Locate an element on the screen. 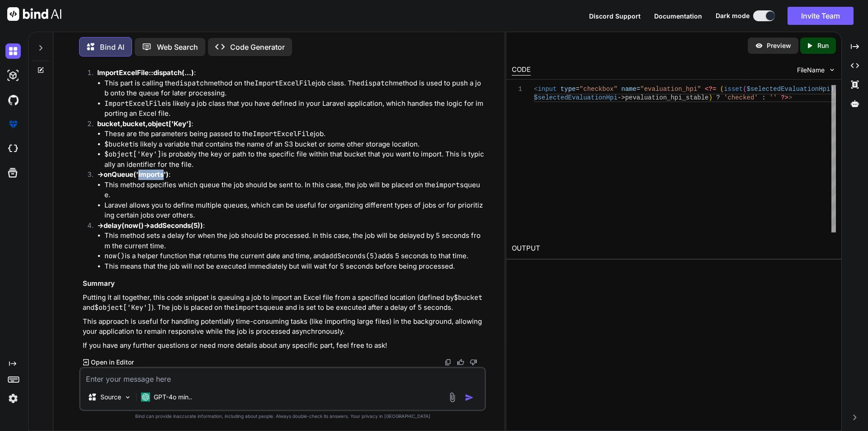  mi: k is located at coordinates (111, 124).